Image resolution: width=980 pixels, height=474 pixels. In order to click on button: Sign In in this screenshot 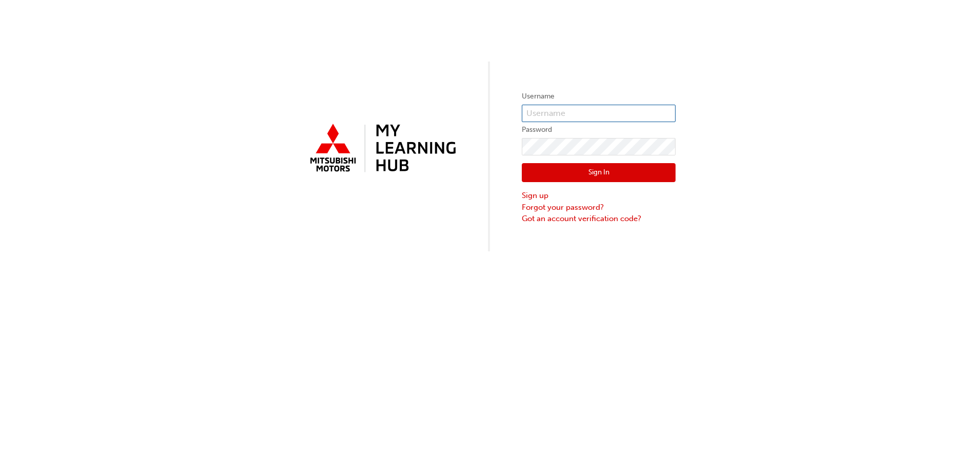, I will do `click(598, 173)`.